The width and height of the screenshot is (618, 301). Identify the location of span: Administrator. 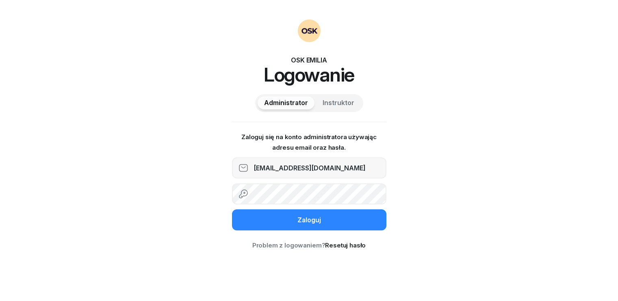
(286, 103).